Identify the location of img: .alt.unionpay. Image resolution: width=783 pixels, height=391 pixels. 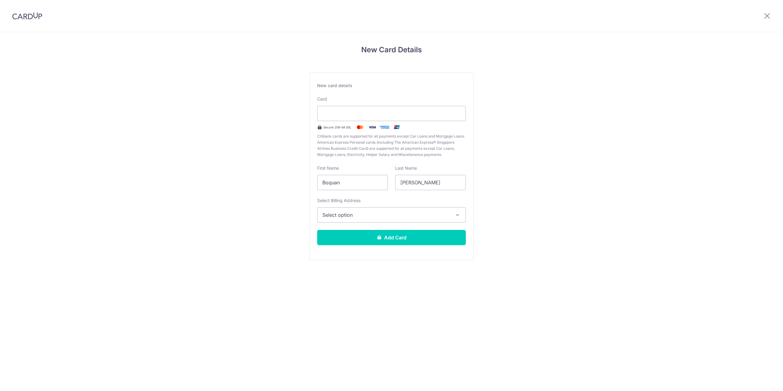
(396, 127).